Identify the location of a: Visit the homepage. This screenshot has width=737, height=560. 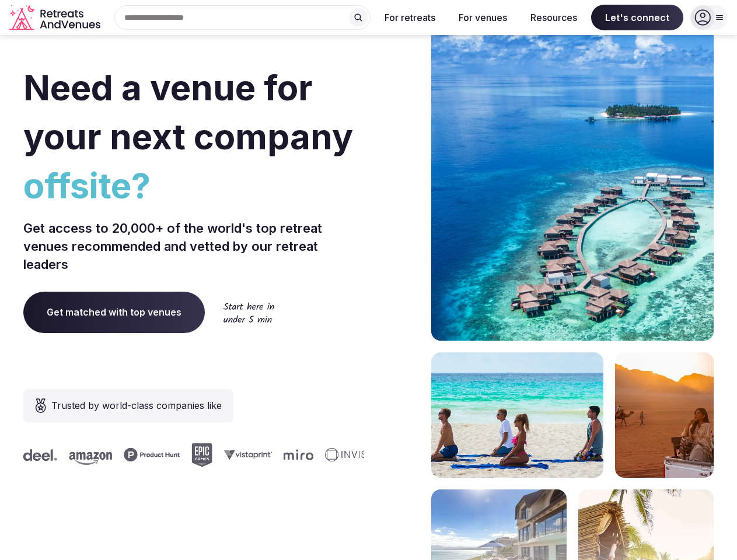
(56, 18).